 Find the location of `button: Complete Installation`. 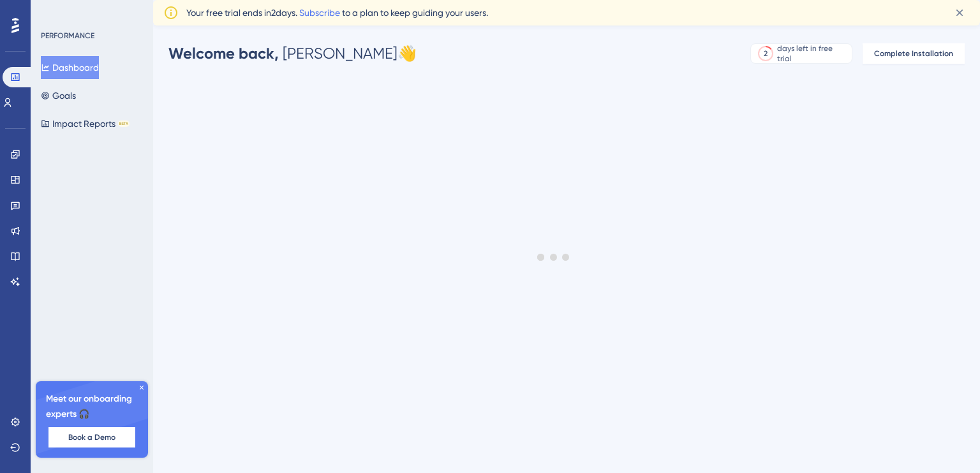

button: Complete Installation is located at coordinates (913, 53).